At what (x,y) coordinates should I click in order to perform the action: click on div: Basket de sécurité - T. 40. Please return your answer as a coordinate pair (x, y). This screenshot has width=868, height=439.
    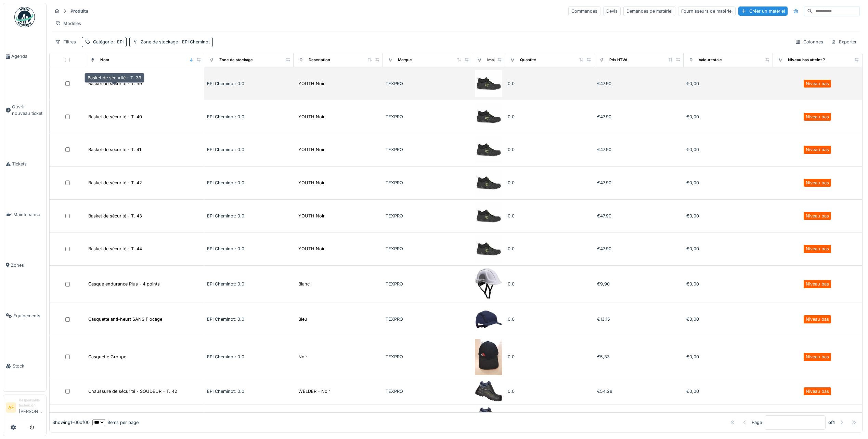
    Looking at the image, I should click on (115, 116).